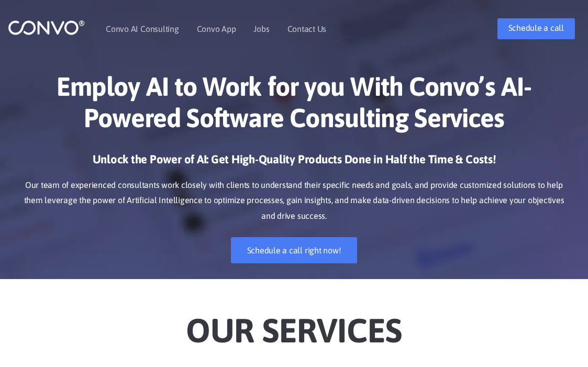  Describe the element at coordinates (216, 29) in the screenshot. I see `a: Convo App` at that location.